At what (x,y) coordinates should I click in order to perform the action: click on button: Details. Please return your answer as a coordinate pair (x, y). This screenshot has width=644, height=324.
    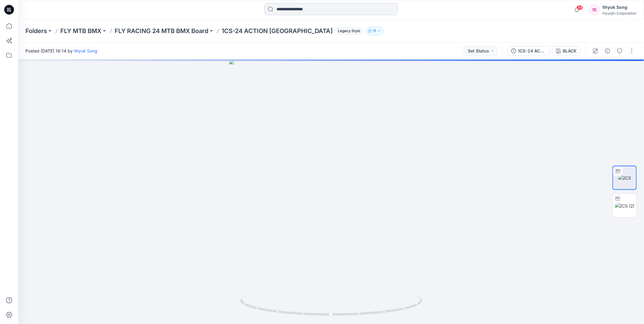
    Looking at the image, I should click on (607, 51).